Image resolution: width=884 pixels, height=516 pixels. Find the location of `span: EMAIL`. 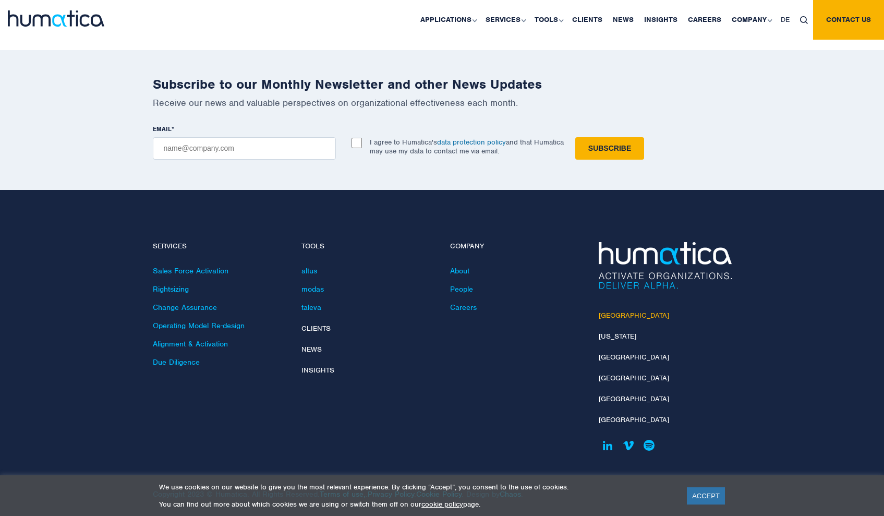

span: EMAIL is located at coordinates (162, 129).